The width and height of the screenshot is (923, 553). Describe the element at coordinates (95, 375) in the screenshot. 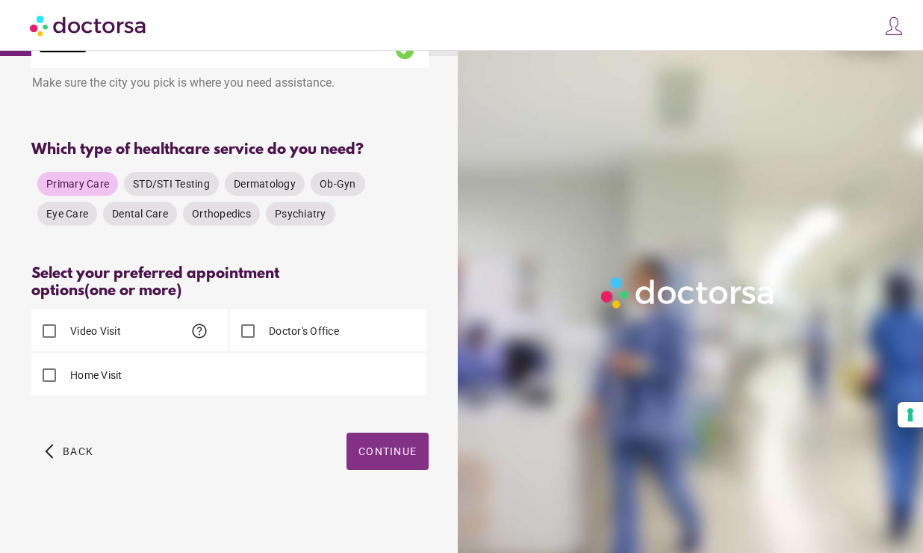

I see `label: Home Visit` at that location.